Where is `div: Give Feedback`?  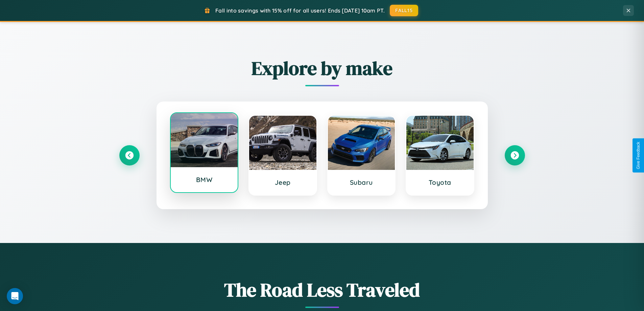
div: Give Feedback is located at coordinates (638, 156).